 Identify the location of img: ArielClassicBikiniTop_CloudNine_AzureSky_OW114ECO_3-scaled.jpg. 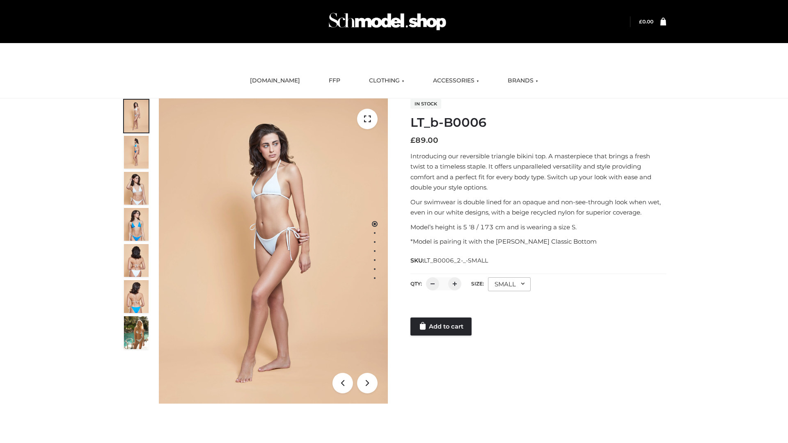
(136, 188).